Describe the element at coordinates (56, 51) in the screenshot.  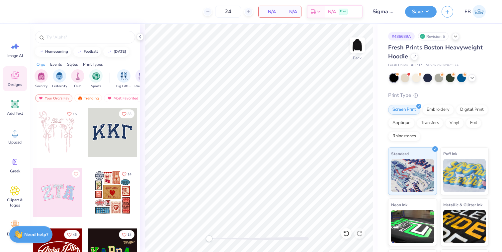
I see `div: homecoming` at that location.